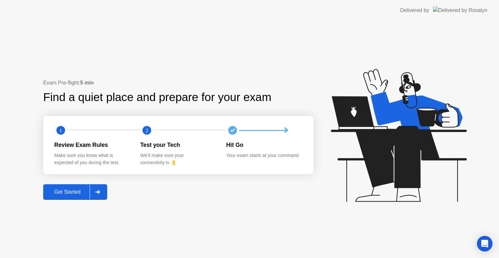 The height and width of the screenshot is (258, 499). I want to click on button: Get Started, so click(75, 192).